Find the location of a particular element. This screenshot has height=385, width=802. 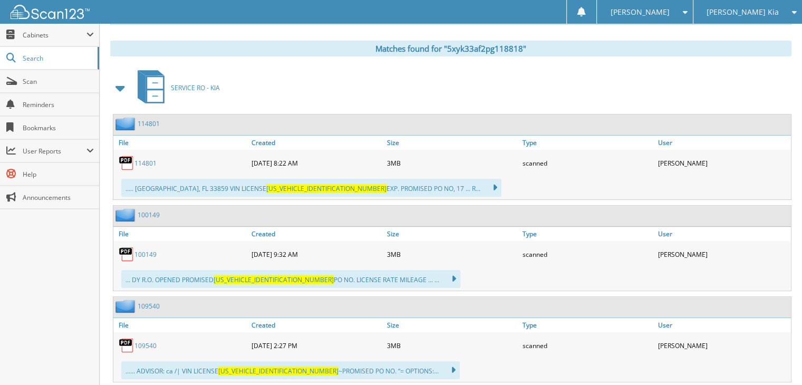

span: Scan is located at coordinates (58, 81).